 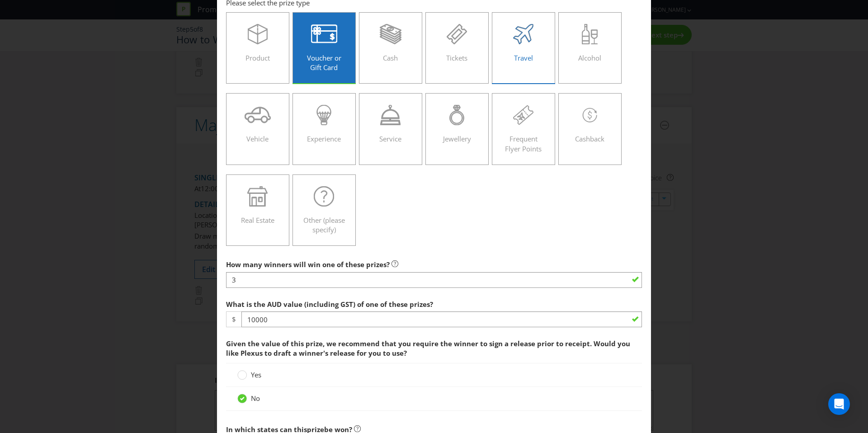 I want to click on span: Jewellery, so click(x=457, y=138).